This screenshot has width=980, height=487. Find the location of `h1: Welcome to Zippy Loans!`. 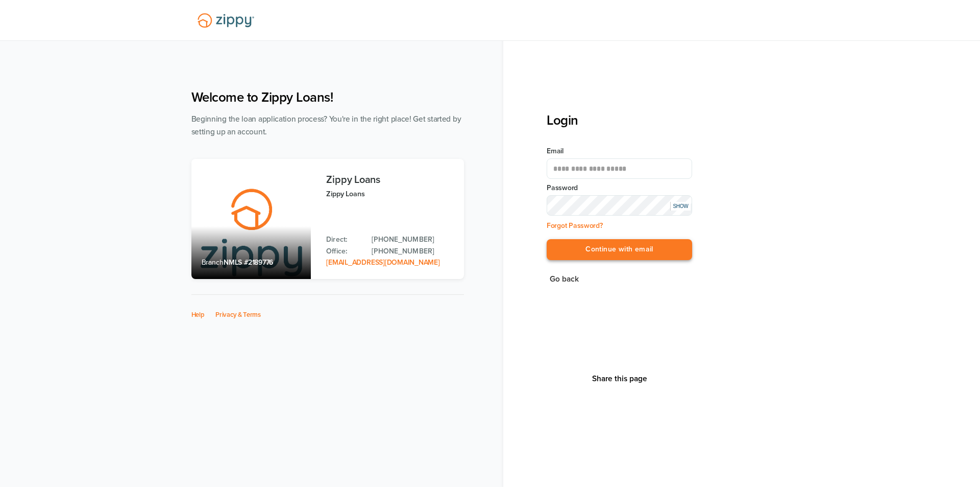

h1: Welcome to Zippy Loans! is located at coordinates (328, 97).